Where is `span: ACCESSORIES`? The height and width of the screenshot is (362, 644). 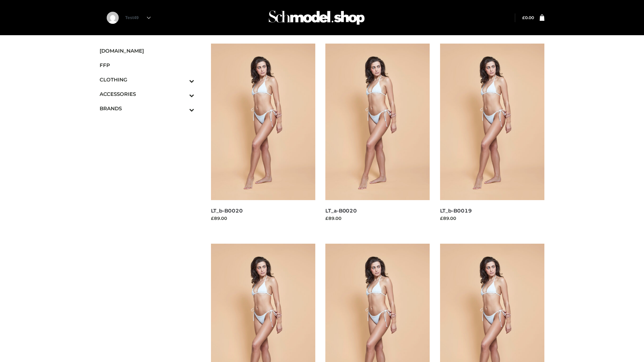
span: ACCESSORIES is located at coordinates (147, 94).